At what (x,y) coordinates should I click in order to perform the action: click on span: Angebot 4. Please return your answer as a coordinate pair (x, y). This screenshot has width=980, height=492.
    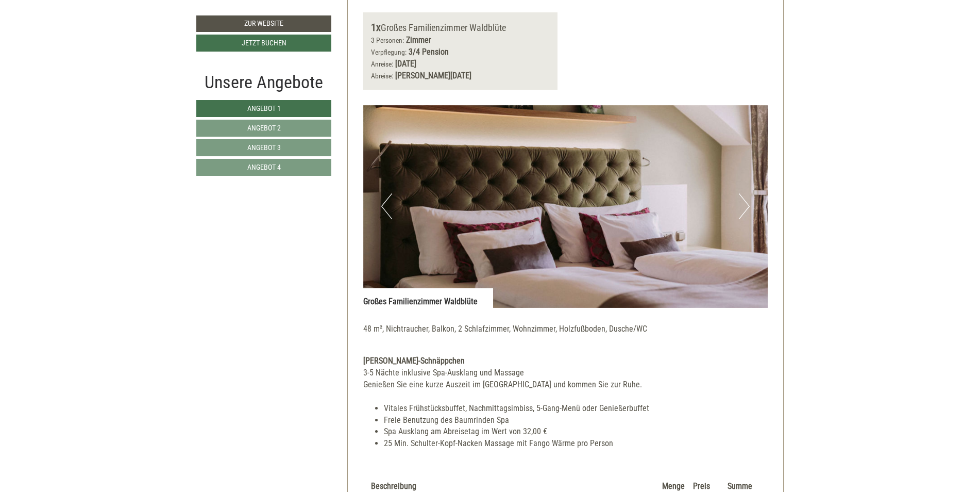
    Looking at the image, I should click on (264, 167).